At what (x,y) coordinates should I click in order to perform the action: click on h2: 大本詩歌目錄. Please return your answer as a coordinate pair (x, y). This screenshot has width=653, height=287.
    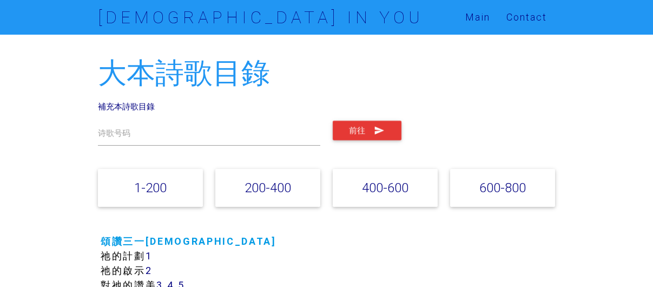
    Looking at the image, I should click on (326, 73).